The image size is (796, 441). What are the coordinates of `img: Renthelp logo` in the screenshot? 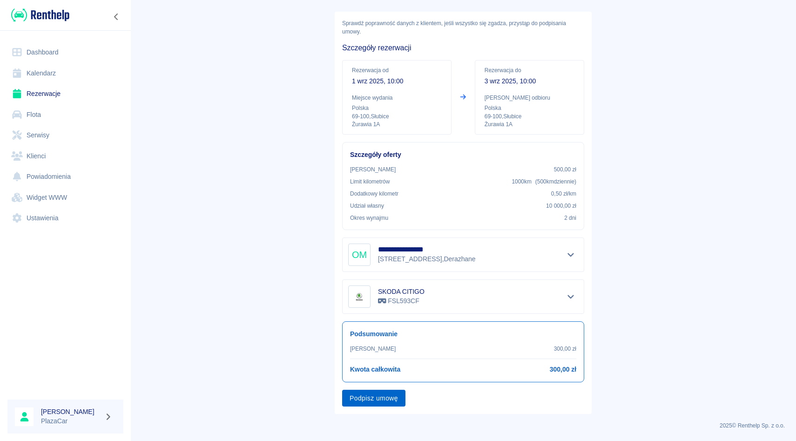 It's located at (40, 15).